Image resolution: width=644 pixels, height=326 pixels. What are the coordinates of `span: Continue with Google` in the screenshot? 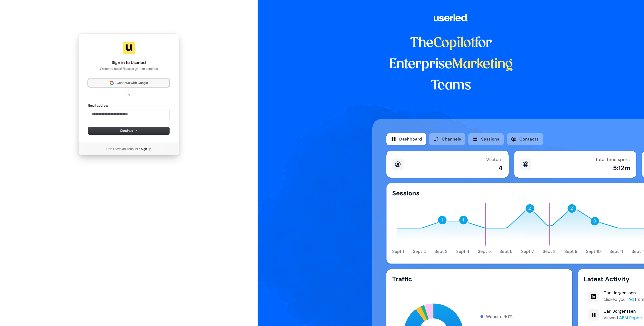 It's located at (132, 83).